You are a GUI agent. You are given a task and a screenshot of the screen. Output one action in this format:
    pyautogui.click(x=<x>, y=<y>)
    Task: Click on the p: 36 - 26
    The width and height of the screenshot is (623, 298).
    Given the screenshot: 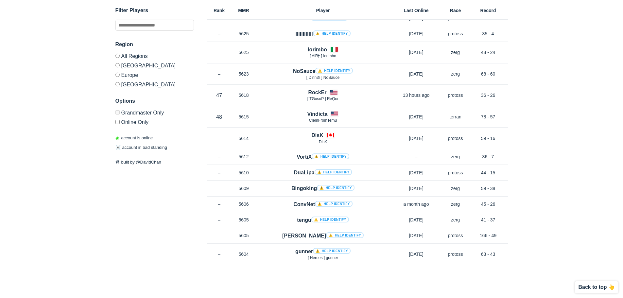 What is the action you would take?
    pyautogui.click(x=489, y=95)
    